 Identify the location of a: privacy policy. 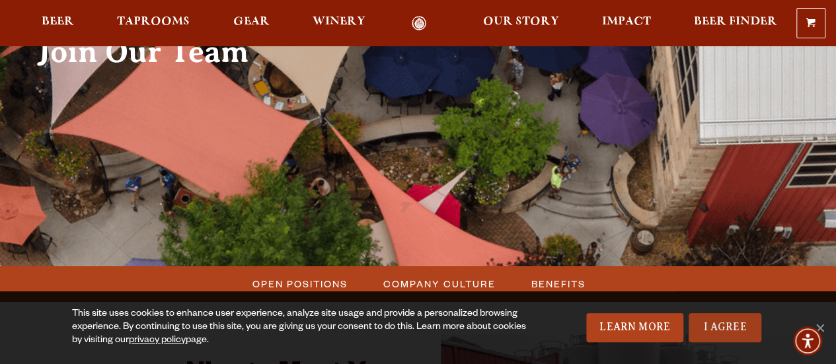
(157, 341).